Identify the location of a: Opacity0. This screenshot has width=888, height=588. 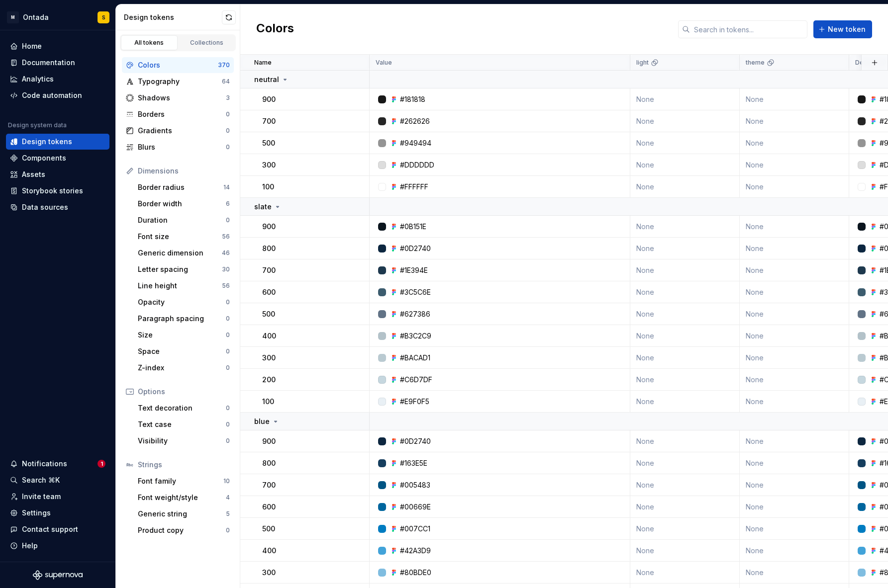
(183, 303).